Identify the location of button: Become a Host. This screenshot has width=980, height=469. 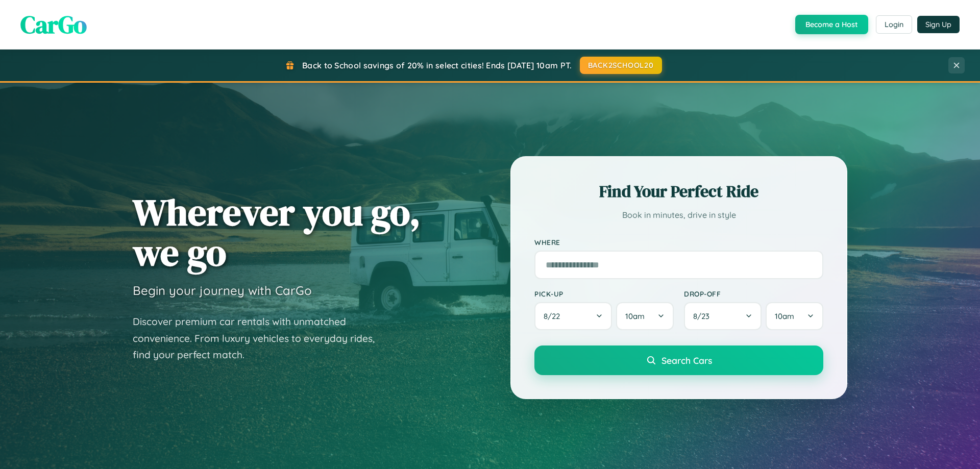
(832, 25).